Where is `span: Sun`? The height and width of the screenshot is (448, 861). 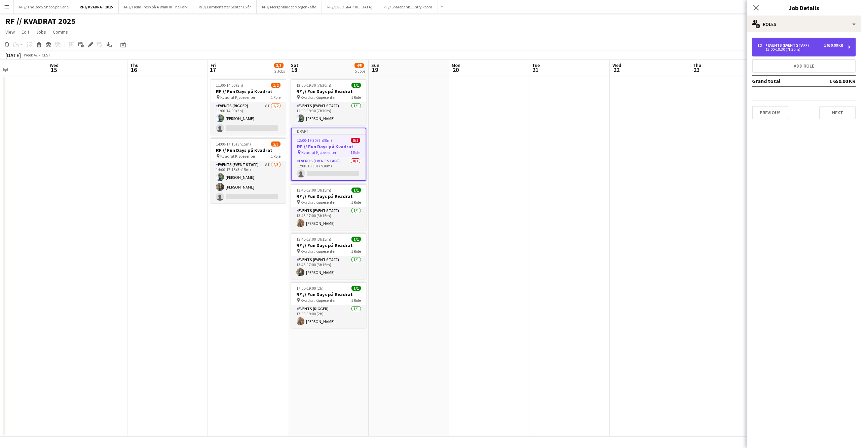 span: Sun is located at coordinates (375, 65).